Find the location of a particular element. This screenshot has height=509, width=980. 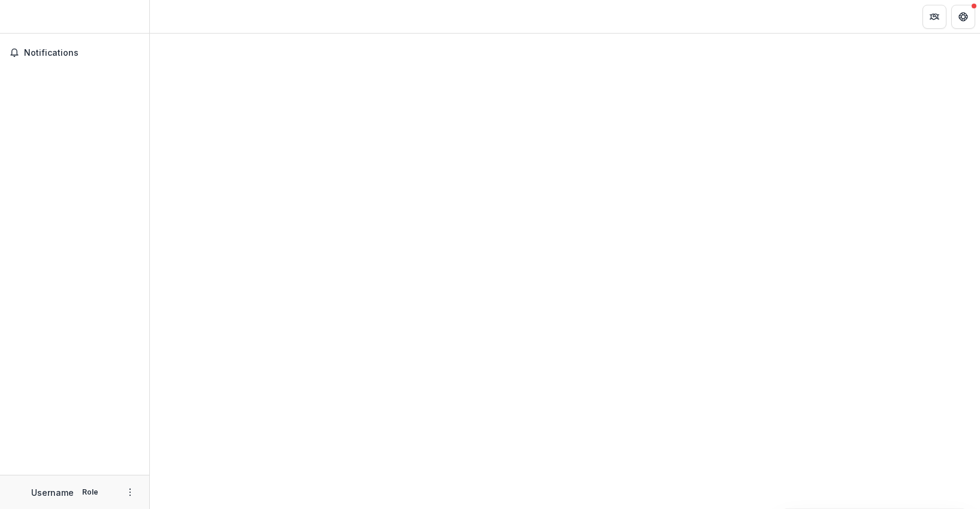

button: Get Help is located at coordinates (963, 17).